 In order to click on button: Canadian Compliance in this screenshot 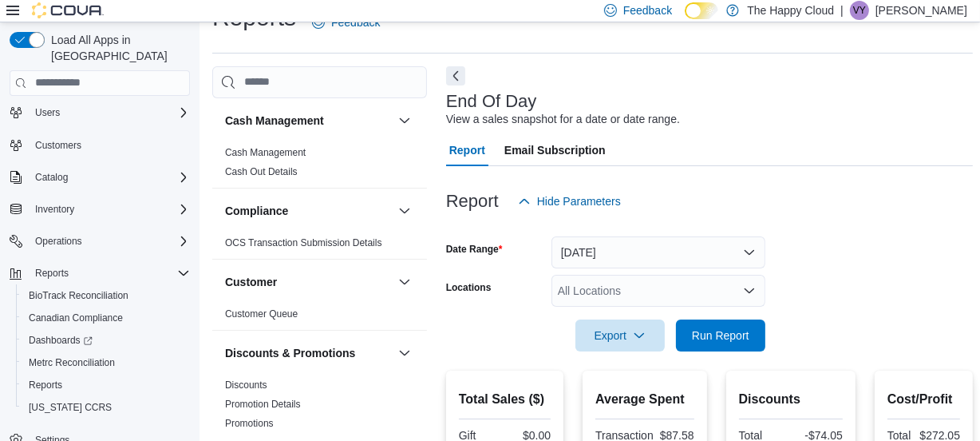, I will do `click(106, 318)`.